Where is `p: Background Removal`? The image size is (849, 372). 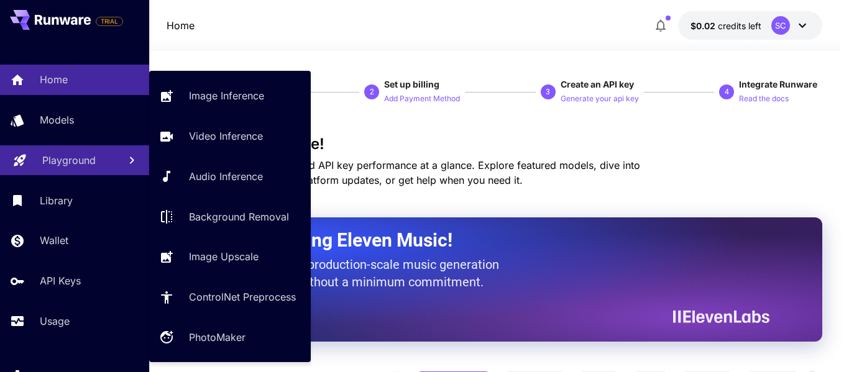
p: Background Removal is located at coordinates (239, 217).